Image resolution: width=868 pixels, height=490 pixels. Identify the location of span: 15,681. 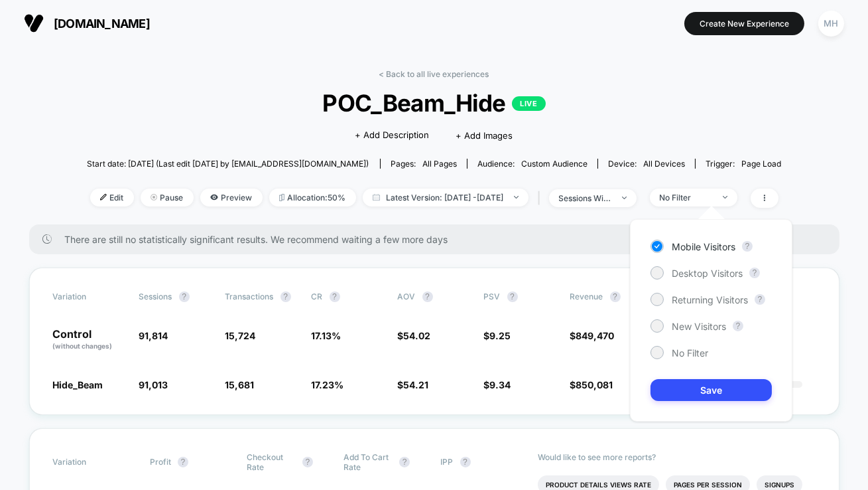
(240, 384).